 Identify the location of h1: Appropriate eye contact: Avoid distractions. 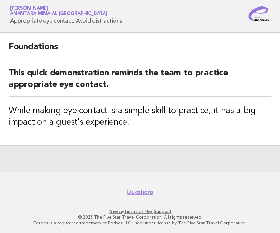
(66, 15).